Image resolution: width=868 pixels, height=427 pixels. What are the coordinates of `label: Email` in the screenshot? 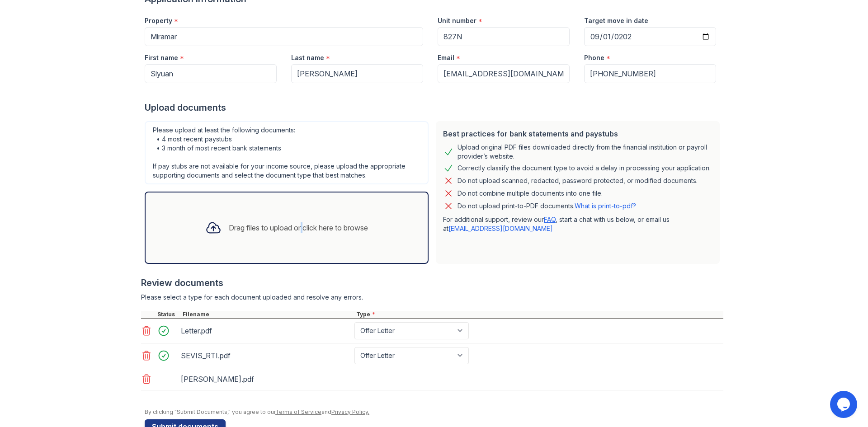 It's located at (446, 58).